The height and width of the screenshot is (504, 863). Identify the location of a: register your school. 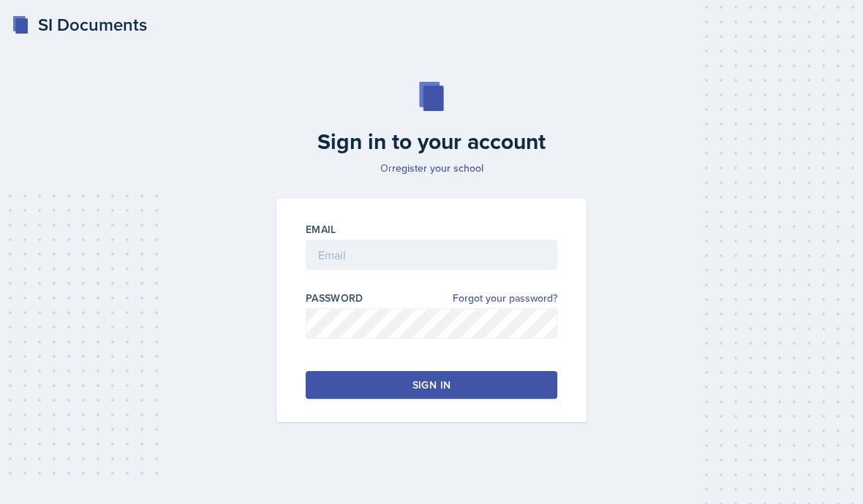
(438, 168).